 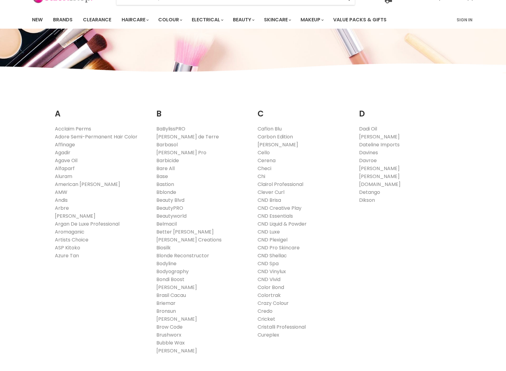 I want to click on a: CND Vinylux, so click(x=271, y=271).